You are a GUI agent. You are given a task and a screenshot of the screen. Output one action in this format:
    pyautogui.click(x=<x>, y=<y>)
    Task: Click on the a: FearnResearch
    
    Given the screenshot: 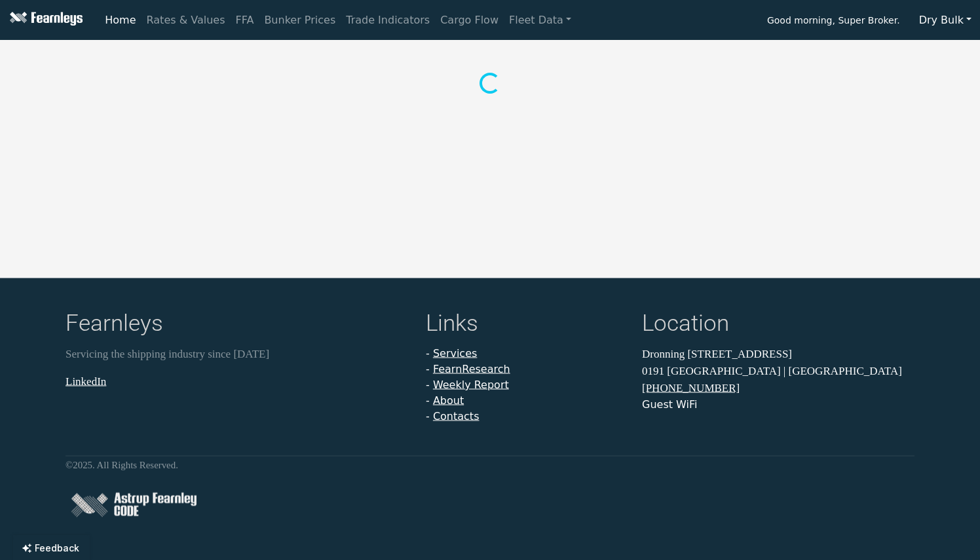 What is the action you would take?
    pyautogui.click(x=471, y=369)
    